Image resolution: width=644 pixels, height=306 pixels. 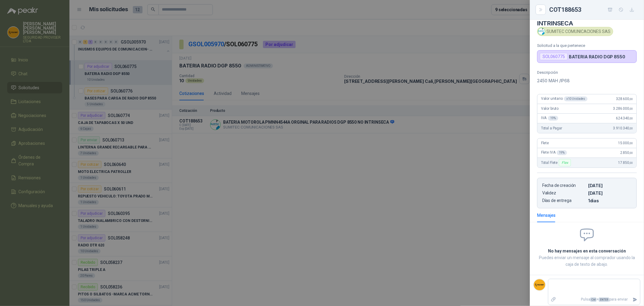 I want to click on span: 3.910.340, so click(x=623, y=128).